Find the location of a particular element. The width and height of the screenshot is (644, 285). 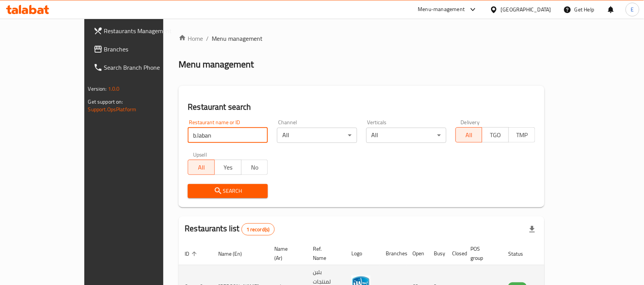

span: POS group is located at coordinates (481, 254).